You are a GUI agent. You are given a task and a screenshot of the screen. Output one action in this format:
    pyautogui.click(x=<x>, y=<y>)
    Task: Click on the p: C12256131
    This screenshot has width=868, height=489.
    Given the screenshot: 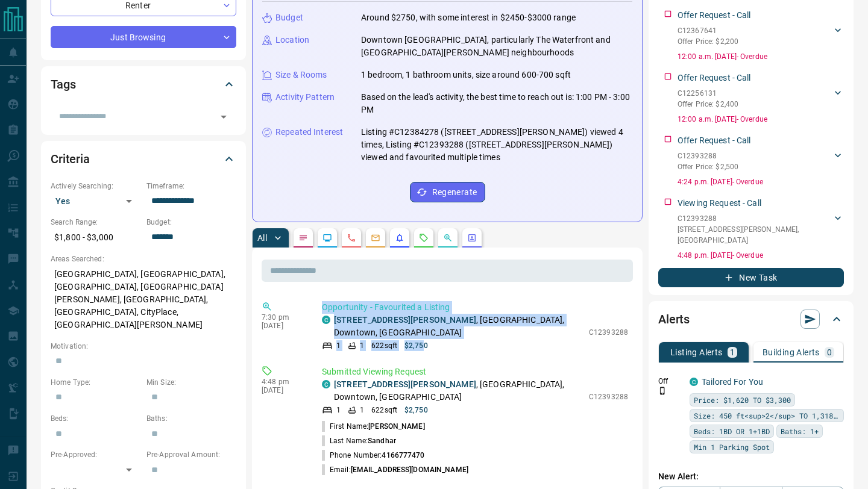 What is the action you would take?
    pyautogui.click(x=707, y=94)
    